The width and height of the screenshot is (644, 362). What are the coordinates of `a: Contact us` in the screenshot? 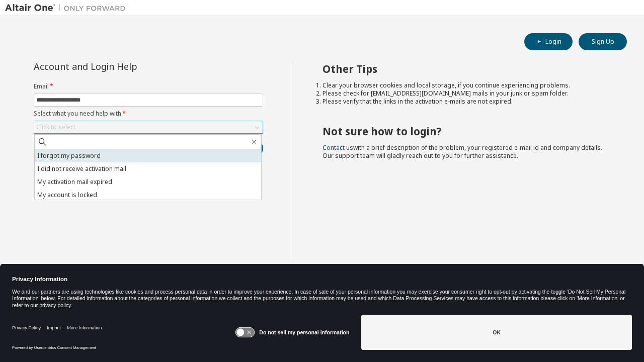 It's located at (338, 147).